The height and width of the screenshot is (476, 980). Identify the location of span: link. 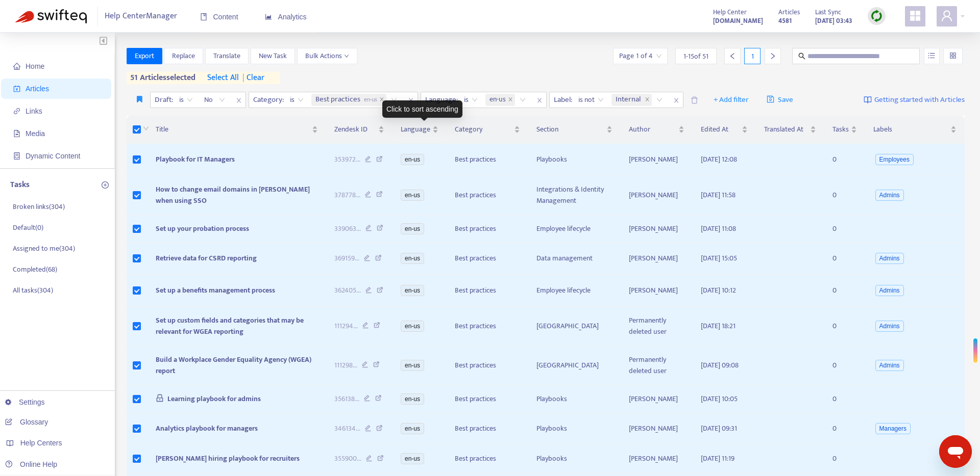
(17, 111).